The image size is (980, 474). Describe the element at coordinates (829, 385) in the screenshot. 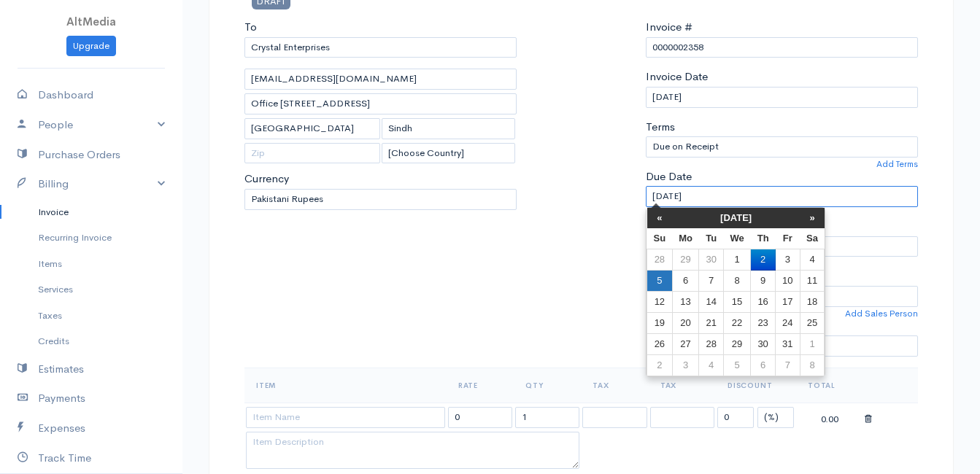

I see `th: Total` at that location.